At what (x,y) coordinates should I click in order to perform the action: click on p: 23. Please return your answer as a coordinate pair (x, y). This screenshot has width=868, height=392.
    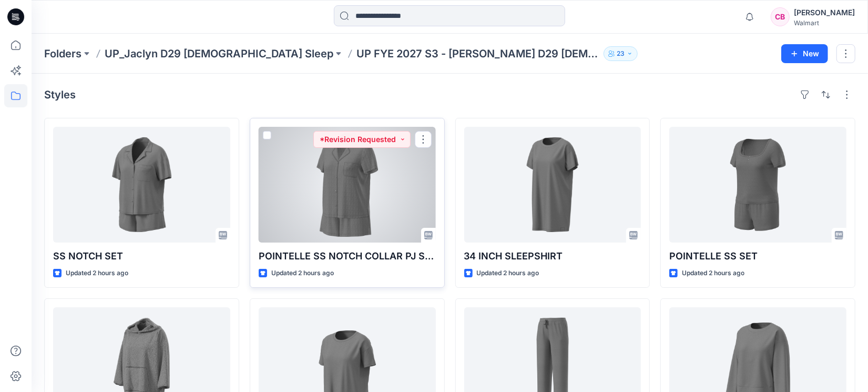
    Looking at the image, I should click on (621, 53).